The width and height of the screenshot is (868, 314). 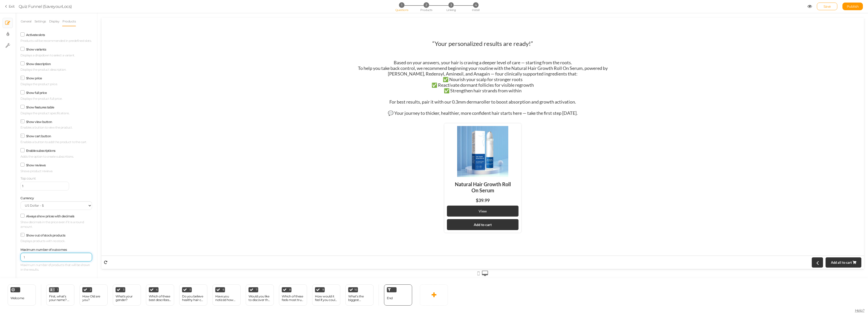 I want to click on span: 5, so click(x=190, y=290).